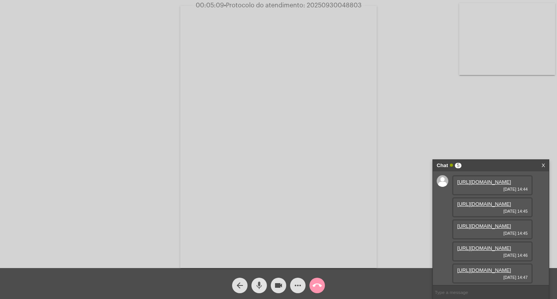 The height and width of the screenshot is (299, 557). I want to click on mat-icon: more_horiz, so click(298, 285).